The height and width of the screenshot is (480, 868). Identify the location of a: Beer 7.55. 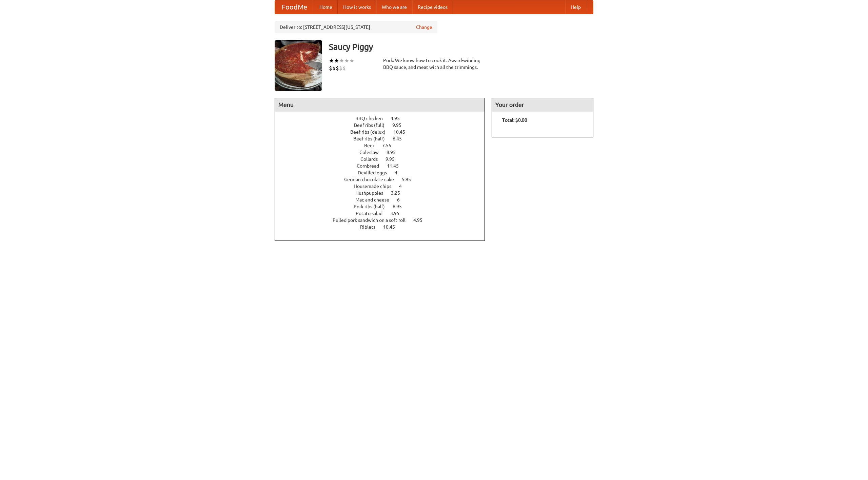
(384, 146).